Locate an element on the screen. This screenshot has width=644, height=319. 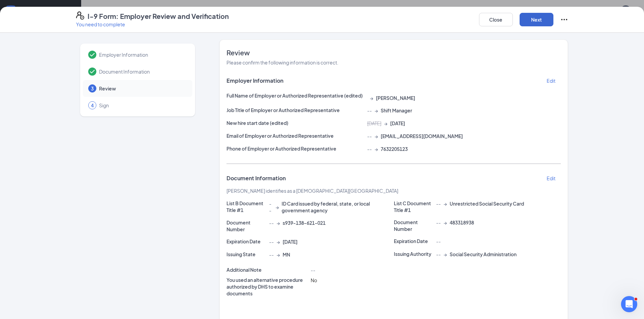
p: Additional Note is located at coordinates (267, 270).